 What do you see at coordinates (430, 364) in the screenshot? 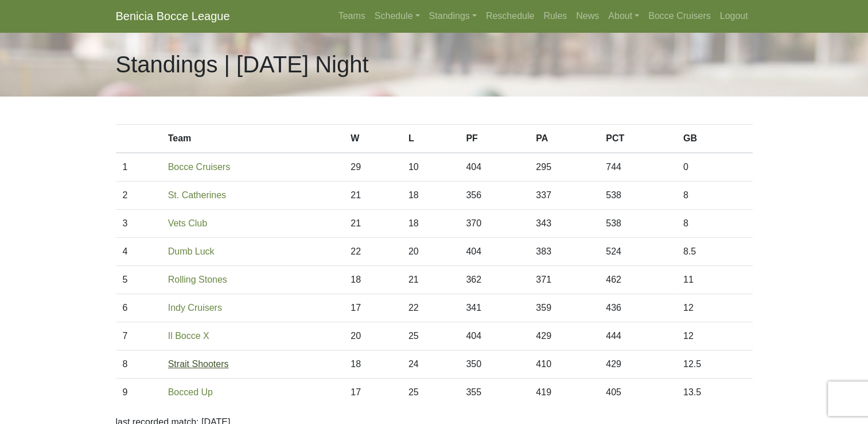
I see `td: 24` at bounding box center [430, 364].